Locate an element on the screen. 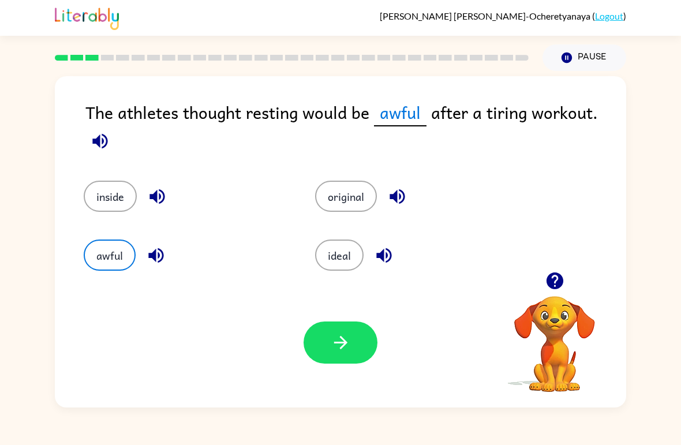 This screenshot has height=445, width=681. video: Your browser must support playing .mp4 files to use Literably. Please try using another browser. is located at coordinates (555, 336).